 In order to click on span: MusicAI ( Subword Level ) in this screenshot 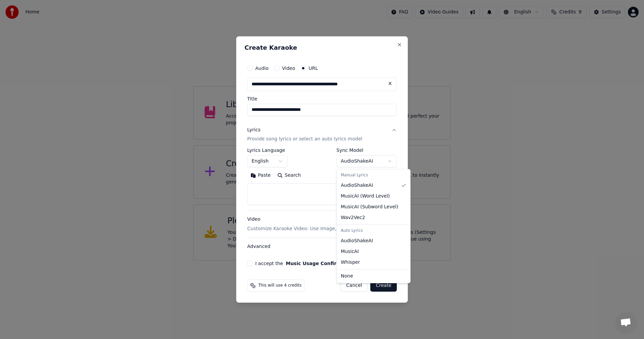, I will do `click(370, 207)`.